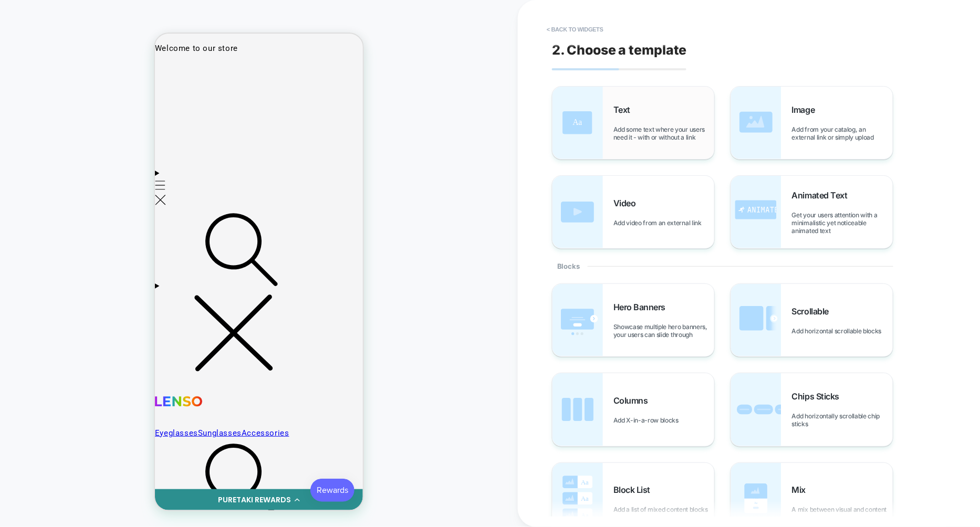 The height and width of the screenshot is (527, 980). I want to click on span: Animated Text, so click(822, 195).